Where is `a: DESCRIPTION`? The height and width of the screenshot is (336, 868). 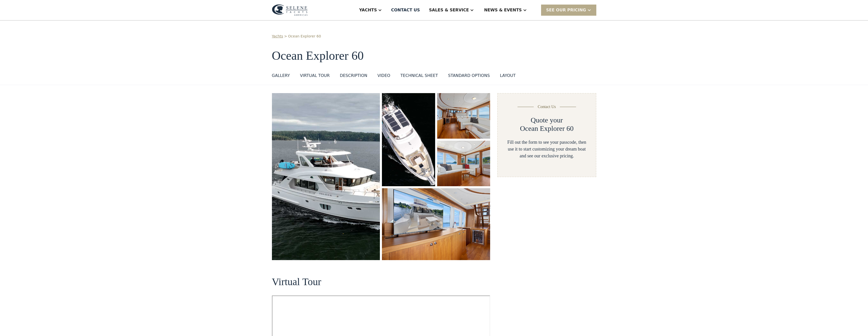 a: DESCRIPTION is located at coordinates (354, 77).